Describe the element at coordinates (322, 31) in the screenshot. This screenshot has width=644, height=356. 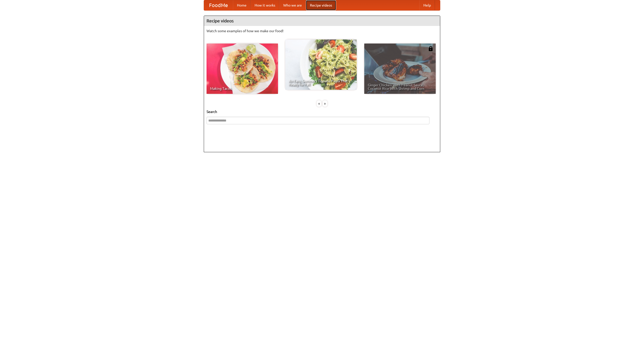
I see `p: Watch some examples of how we make our food!` at that location.